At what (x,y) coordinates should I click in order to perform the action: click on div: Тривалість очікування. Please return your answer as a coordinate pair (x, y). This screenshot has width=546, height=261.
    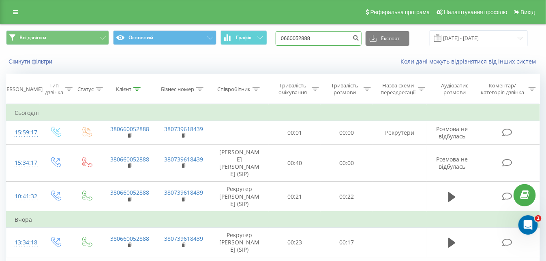
    Looking at the image, I should click on (292, 89).